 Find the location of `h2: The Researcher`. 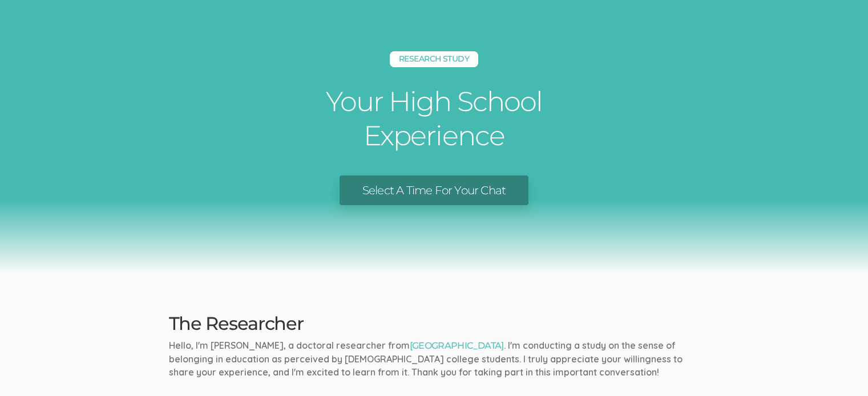

h2: The Researcher is located at coordinates (434, 323).